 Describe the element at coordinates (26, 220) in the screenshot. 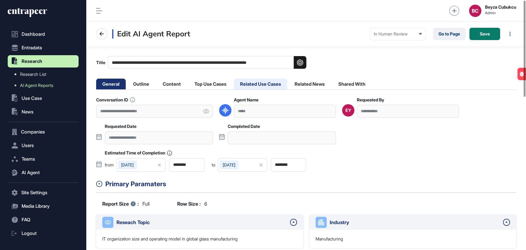

I see `span: FAQ` at that location.